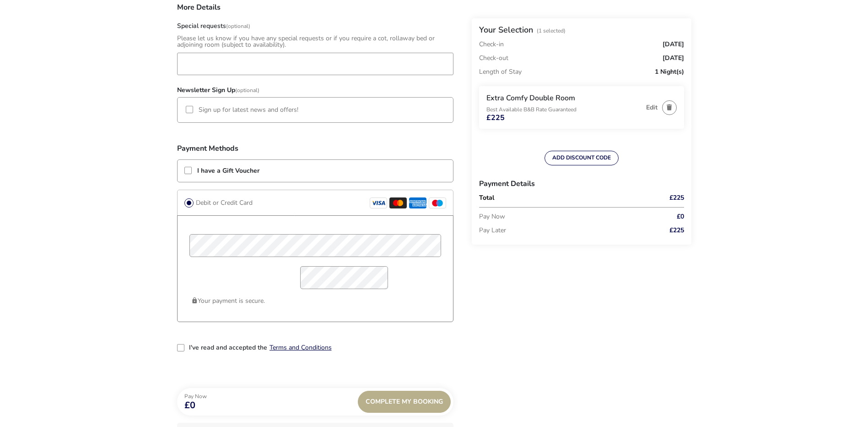  I want to click on span: Complete My Booking, so click(404, 401).